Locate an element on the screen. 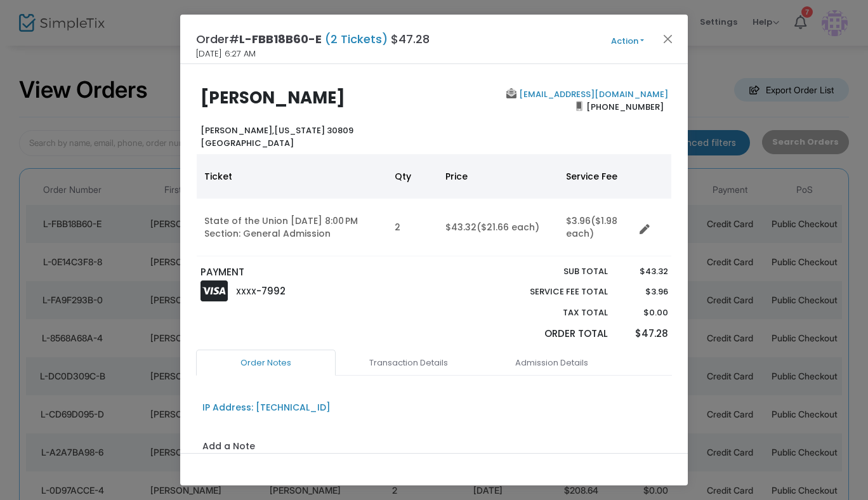 The image size is (868, 500). a: Transaction Details is located at coordinates (408, 363).